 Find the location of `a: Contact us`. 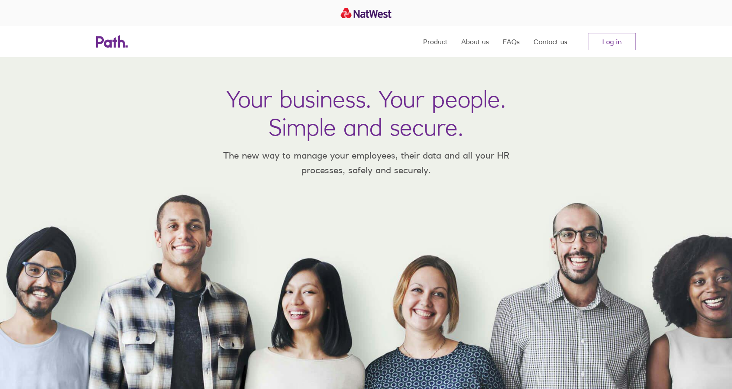

a: Contact us is located at coordinates (551, 42).